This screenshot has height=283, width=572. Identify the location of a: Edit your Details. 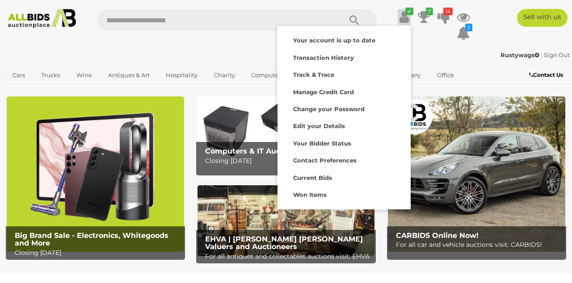
(344, 125).